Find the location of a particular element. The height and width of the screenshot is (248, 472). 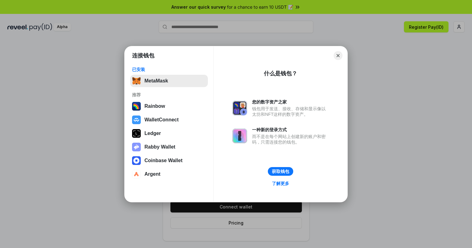

div: 一种新的登录方式 is located at coordinates (290, 130).